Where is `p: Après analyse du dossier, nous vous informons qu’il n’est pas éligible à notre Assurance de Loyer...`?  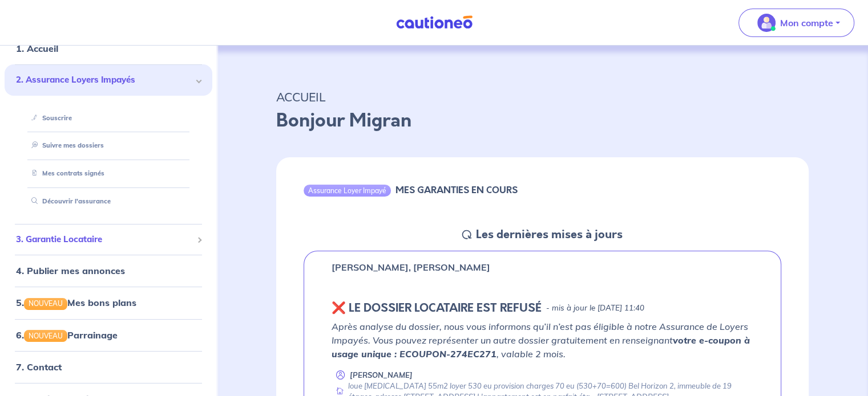
p: Après analyse du dossier, nous vous informons qu’il n’est pas éligible à notre Assurance de Loyer... is located at coordinates (542, 341).